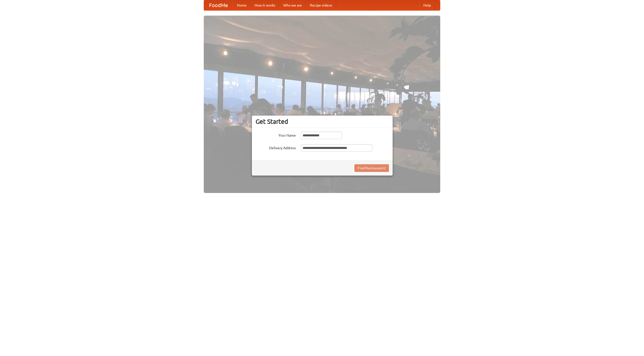  What do you see at coordinates (265, 5) in the screenshot?
I see `a: How it works` at bounding box center [265, 5].